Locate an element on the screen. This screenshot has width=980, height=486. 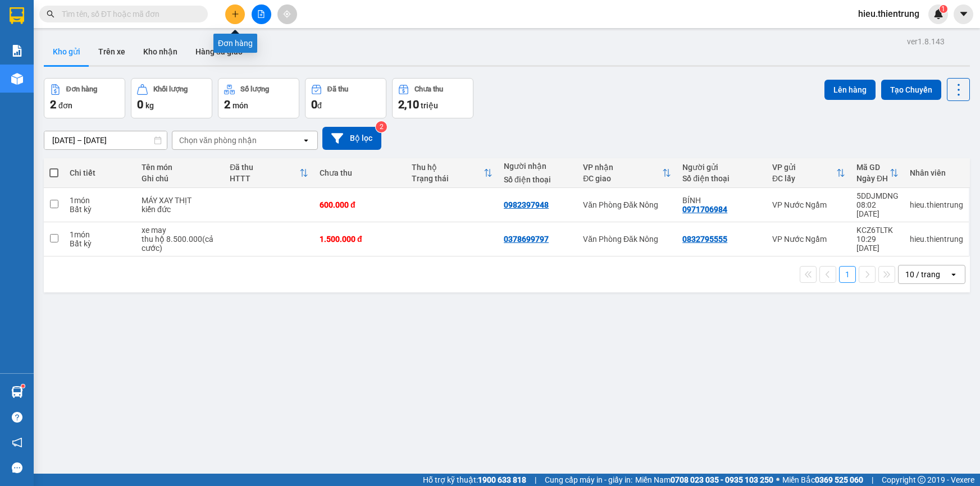
div: 1.500.000 đ is located at coordinates (360, 239).